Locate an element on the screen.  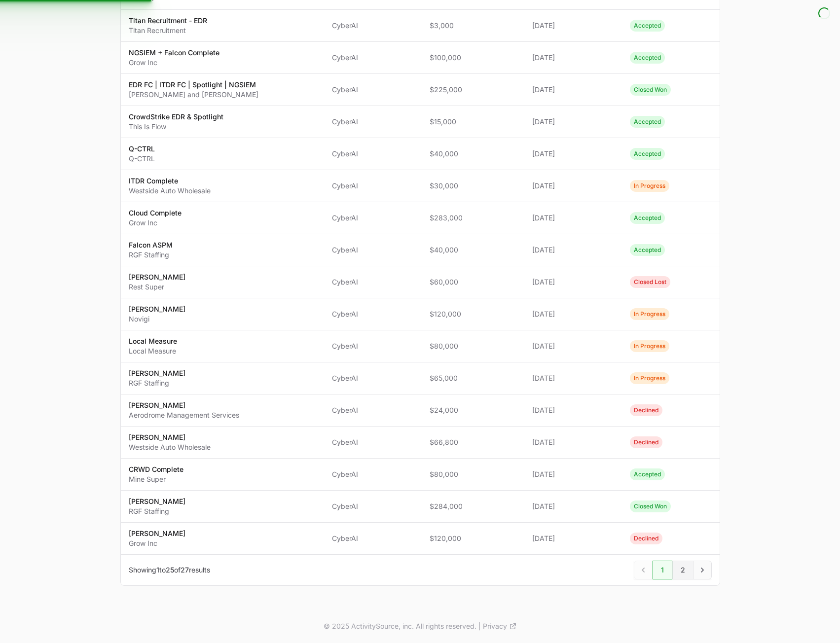
p: Rest Super is located at coordinates (157, 287).